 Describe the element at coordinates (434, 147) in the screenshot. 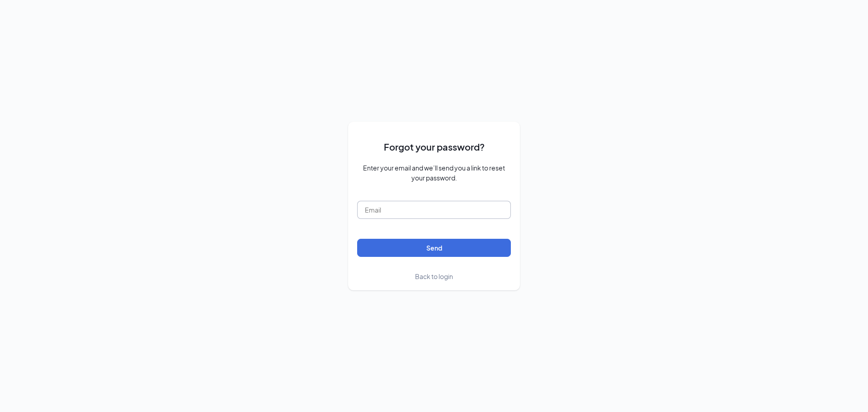

I see `span: Forgot your password?` at that location.